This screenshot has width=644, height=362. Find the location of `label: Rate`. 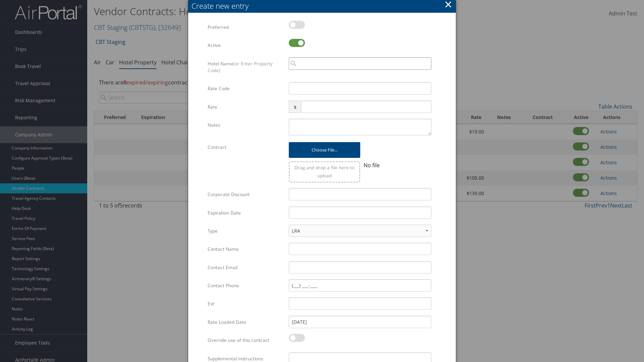

label: Rate is located at coordinates (246, 107).